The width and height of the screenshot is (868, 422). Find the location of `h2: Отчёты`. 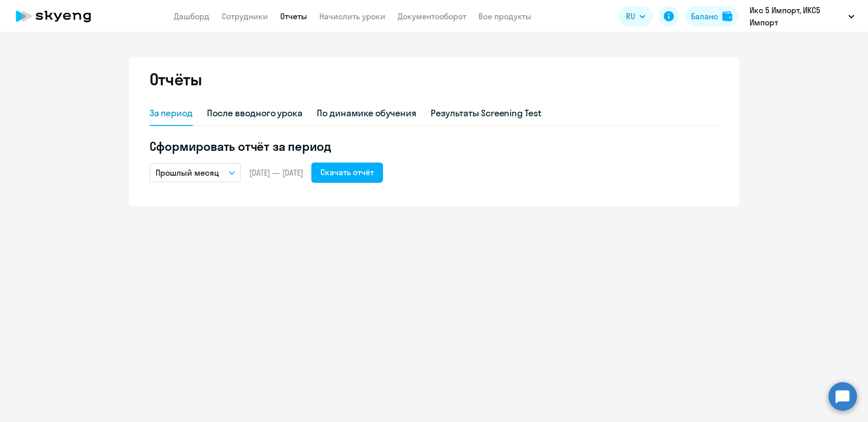

h2: Отчёты is located at coordinates (176, 79).